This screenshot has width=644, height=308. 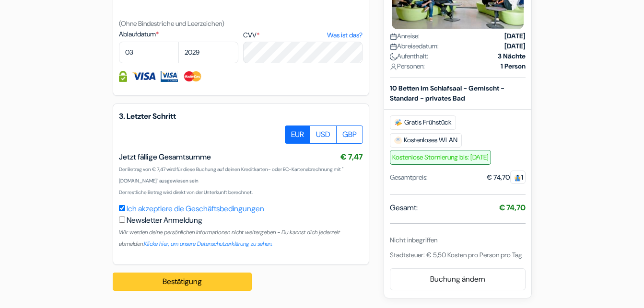 I want to click on img: Kreditkarteninformationen sind vollständig verschlüsselt und gesichert, so click(x=123, y=76).